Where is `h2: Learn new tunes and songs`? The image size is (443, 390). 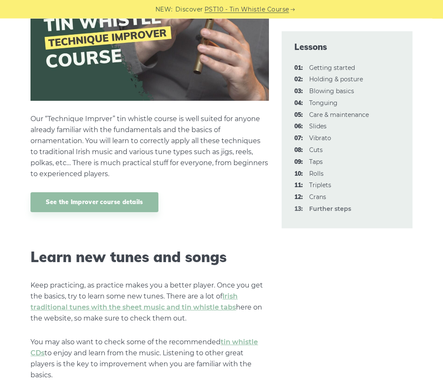 h2: Learn new tunes and songs is located at coordinates (150, 258).